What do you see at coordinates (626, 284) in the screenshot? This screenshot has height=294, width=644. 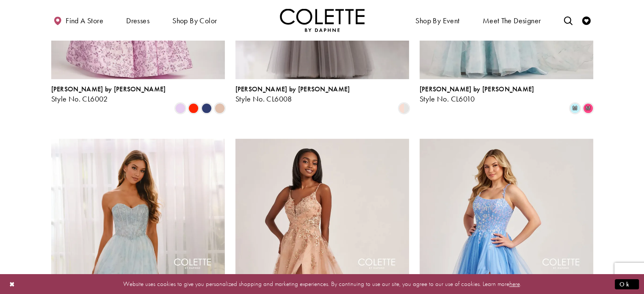 I see `button: Submit Dialog` at bounding box center [626, 284].